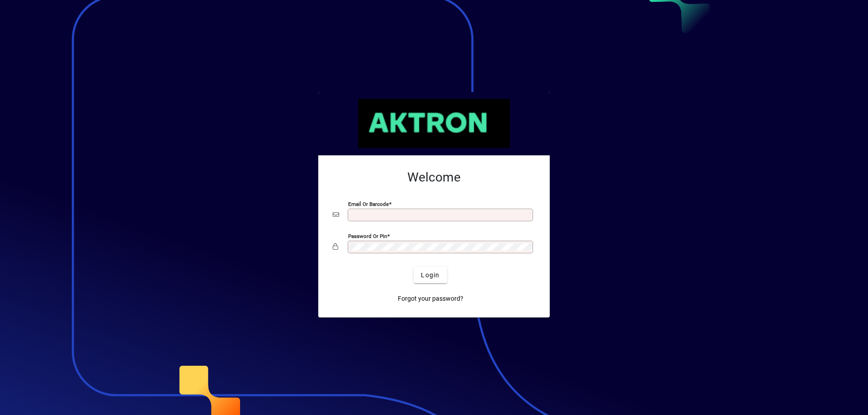  Describe the element at coordinates (368, 204) in the screenshot. I see `mat-label: Email or Barcode` at that location.